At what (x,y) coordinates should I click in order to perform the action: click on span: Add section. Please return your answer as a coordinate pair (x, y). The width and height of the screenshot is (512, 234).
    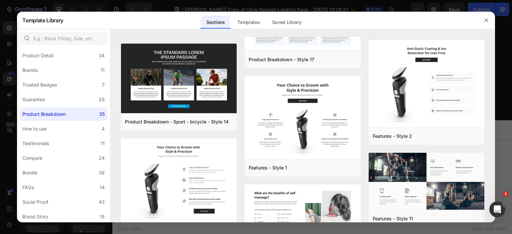
    Looking at the image, I should click on (200, 135).